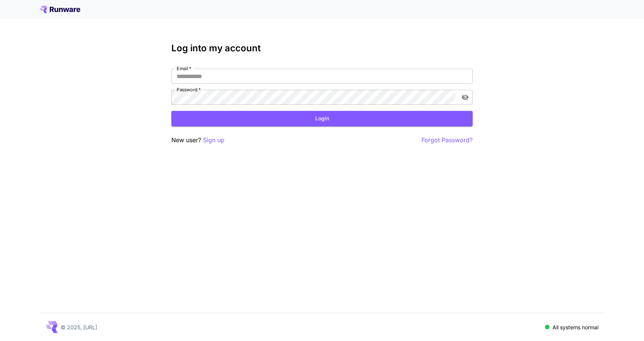  Describe the element at coordinates (198, 140) in the screenshot. I see `p: New user?` at that location.